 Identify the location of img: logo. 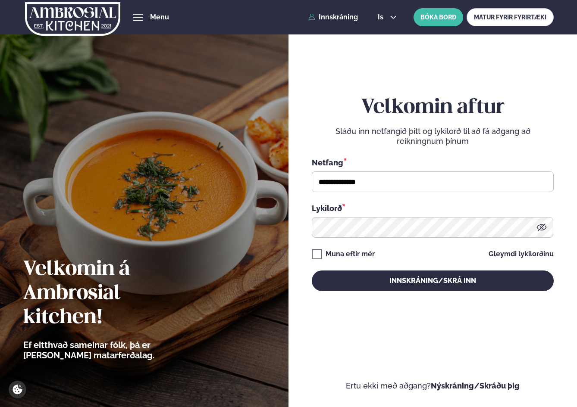
(73, 19).